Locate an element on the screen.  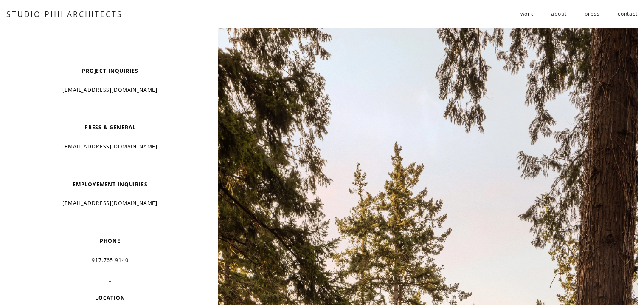
strong: EMPLOYEMENT INQUIRIES is located at coordinates (110, 184).